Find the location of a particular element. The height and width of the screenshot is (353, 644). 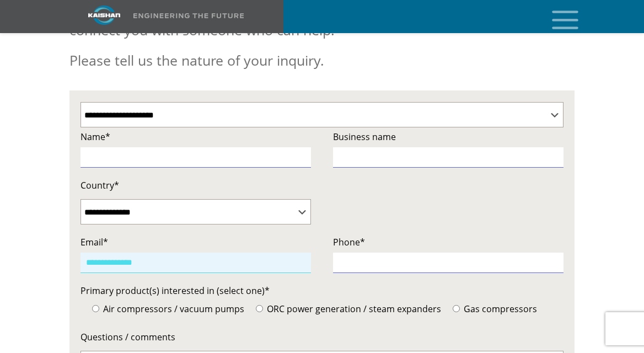

a: mobile menu is located at coordinates (557, 17).